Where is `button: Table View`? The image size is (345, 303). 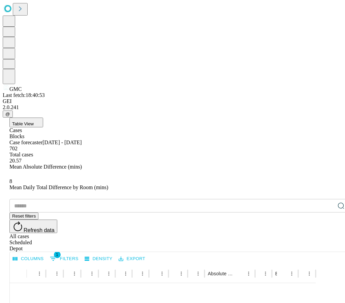
button: Table View is located at coordinates (26, 122).